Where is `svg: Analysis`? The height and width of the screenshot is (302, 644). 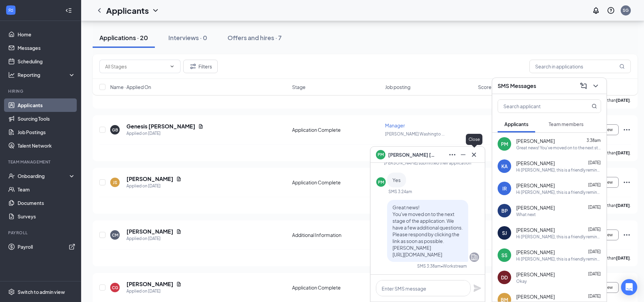 svg: Analysis is located at coordinates (11, 75).